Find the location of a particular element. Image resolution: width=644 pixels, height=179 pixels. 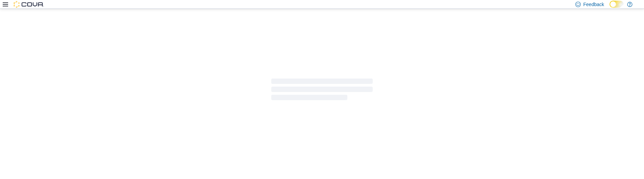

span: Dark Mode is located at coordinates (610, 8).